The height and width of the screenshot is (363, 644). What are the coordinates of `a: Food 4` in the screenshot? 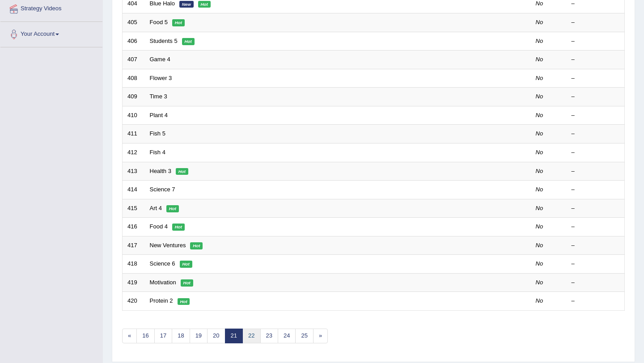 It's located at (159, 226).